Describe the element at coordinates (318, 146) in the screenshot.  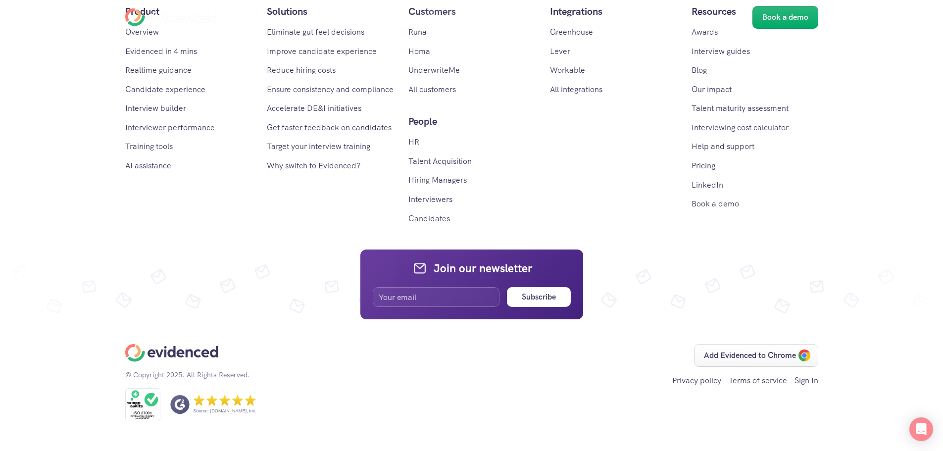
I see `a: Target your interview training` at that location.